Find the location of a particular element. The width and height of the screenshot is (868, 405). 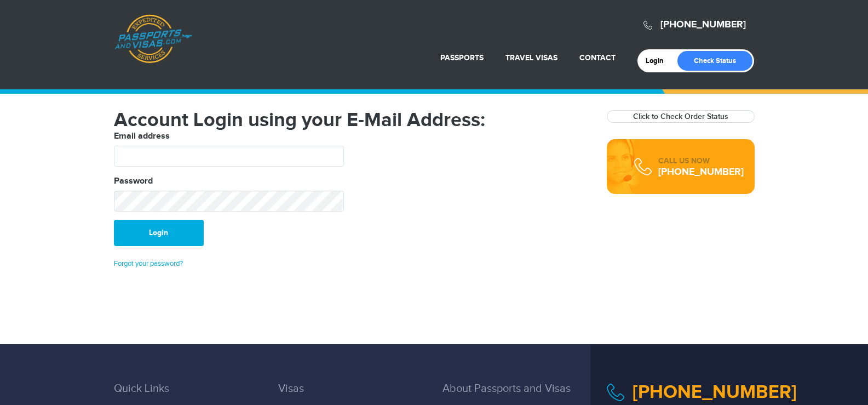

button: Login is located at coordinates (159, 233).